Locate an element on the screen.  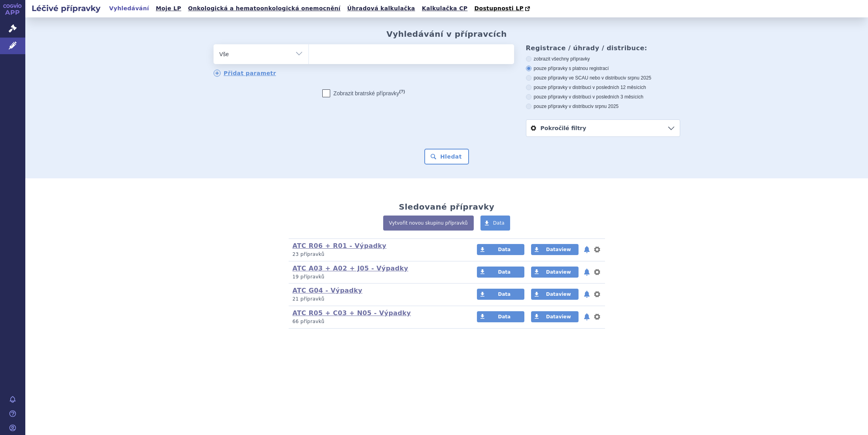
a: Vyhledávání is located at coordinates (129, 8).